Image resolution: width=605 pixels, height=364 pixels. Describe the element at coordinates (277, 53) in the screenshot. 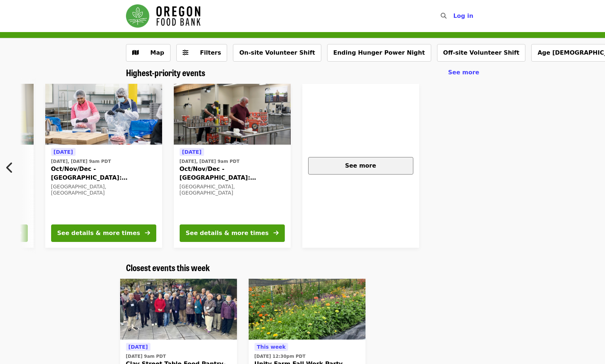

I see `button: On-site Volunteer Shift` at that location.